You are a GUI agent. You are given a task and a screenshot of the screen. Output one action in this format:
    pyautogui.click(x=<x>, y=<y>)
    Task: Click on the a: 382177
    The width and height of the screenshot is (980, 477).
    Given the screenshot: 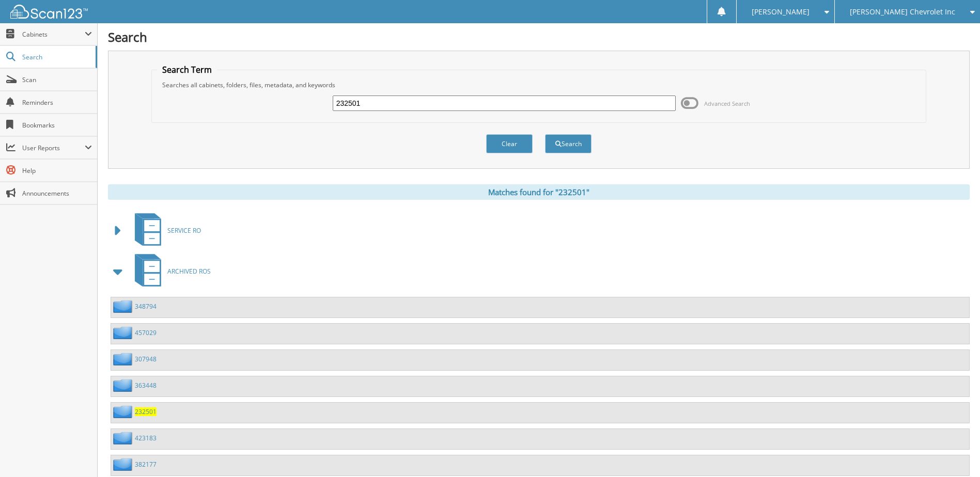 What is the action you would take?
    pyautogui.click(x=146, y=464)
    